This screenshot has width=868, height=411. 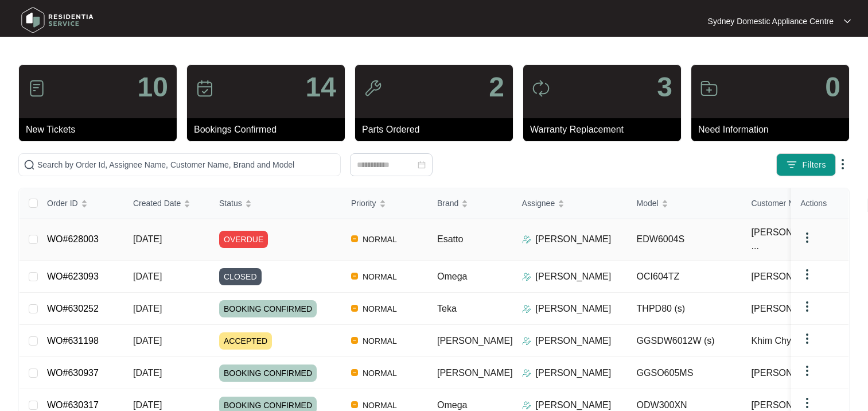 I want to click on span: OVERDUE, so click(x=243, y=239).